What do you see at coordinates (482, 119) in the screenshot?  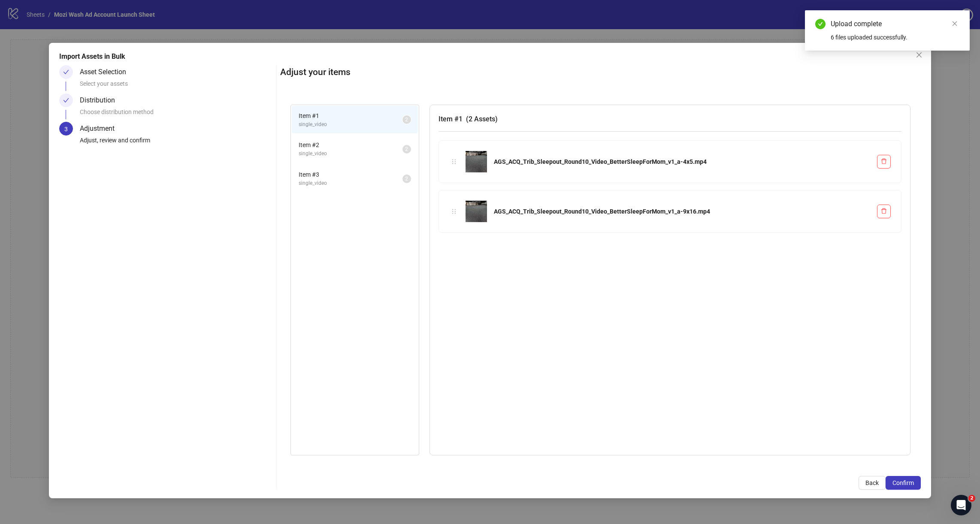 I see `span: ( 2 Assets )` at bounding box center [482, 119].